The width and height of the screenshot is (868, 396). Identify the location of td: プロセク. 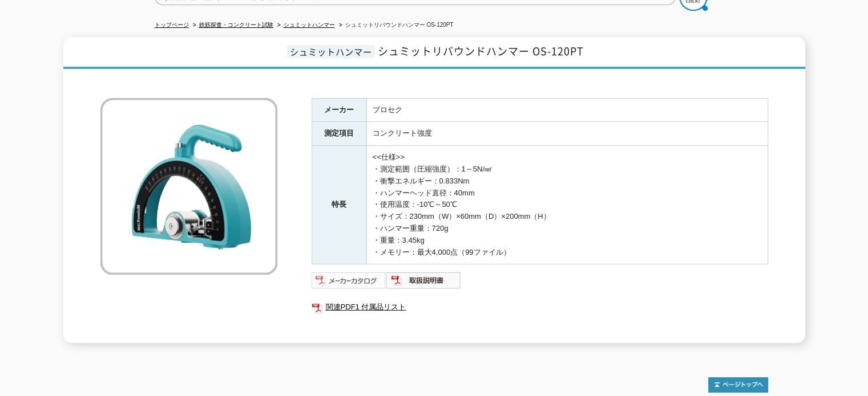
(567, 110).